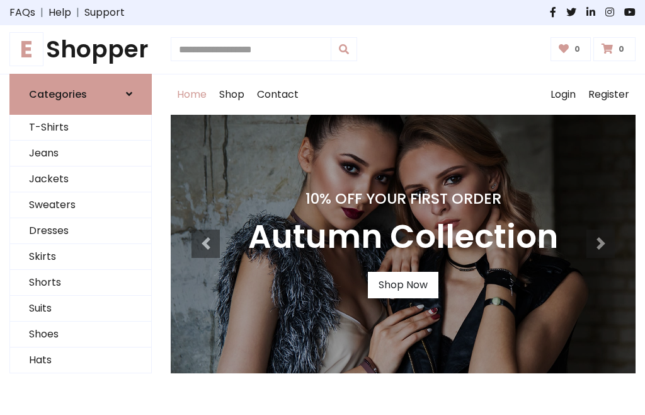 The image size is (645, 415). What do you see at coordinates (22, 13) in the screenshot?
I see `a: FAQs` at bounding box center [22, 13].